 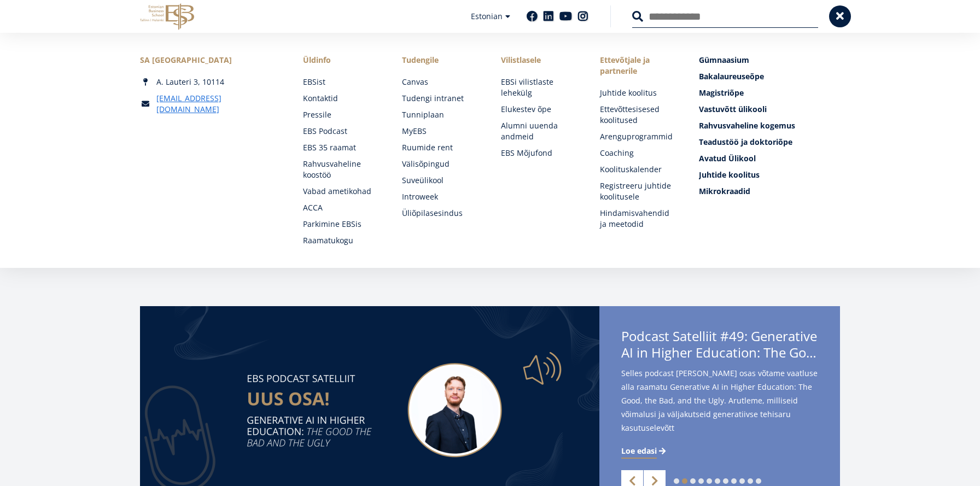 I want to click on a: 8, so click(x=734, y=481).